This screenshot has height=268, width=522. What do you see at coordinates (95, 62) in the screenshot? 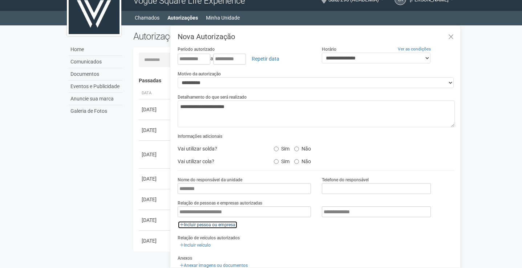
I see `a: Comunicados` at bounding box center [95, 62].